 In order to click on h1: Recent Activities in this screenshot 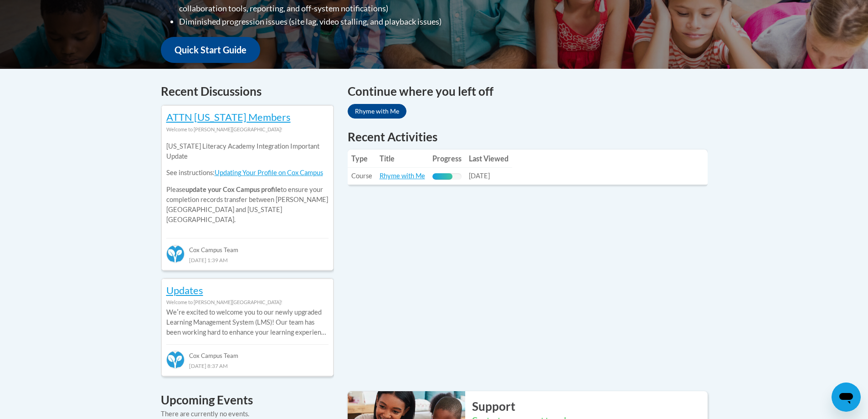, I will do `click(527, 136)`.